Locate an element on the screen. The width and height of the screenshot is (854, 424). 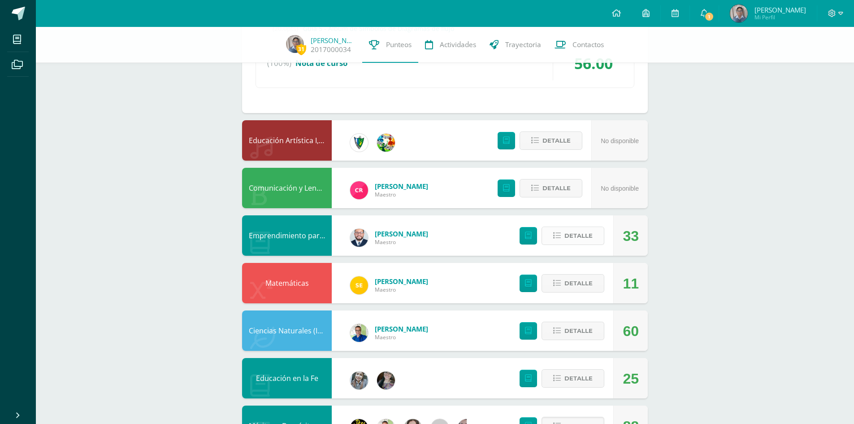
div: Matemáticas is located at coordinates (287, 283).